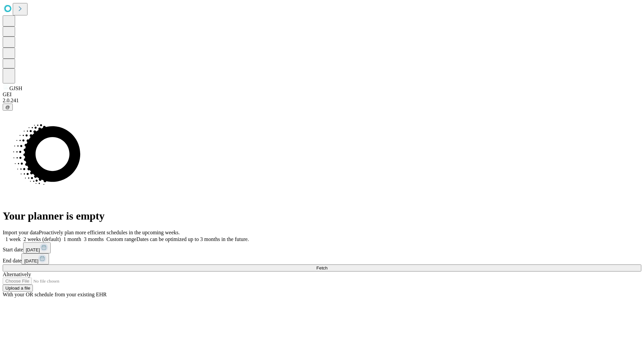 The image size is (644, 362). I want to click on span: GJSH, so click(15, 88).